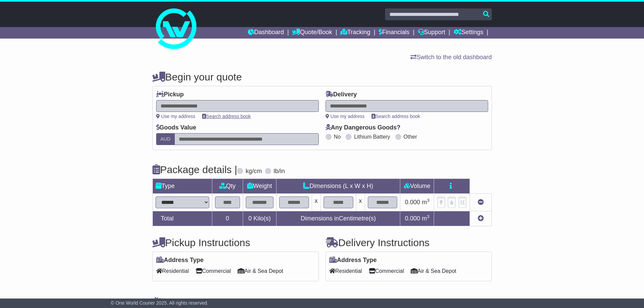 Image resolution: width=644 pixels, height=308 pixels. Describe the element at coordinates (279, 172) in the screenshot. I see `label: lb/in` at that location.